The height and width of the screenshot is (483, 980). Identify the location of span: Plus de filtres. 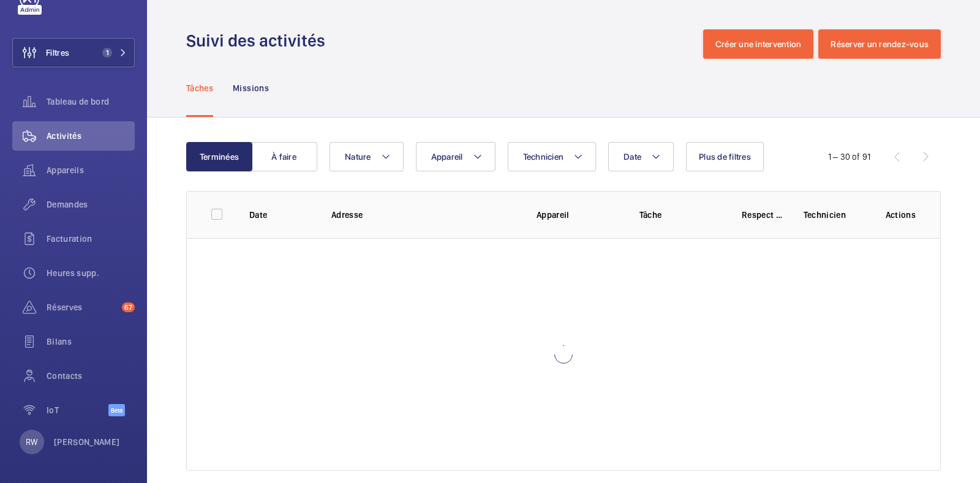
(725, 157).